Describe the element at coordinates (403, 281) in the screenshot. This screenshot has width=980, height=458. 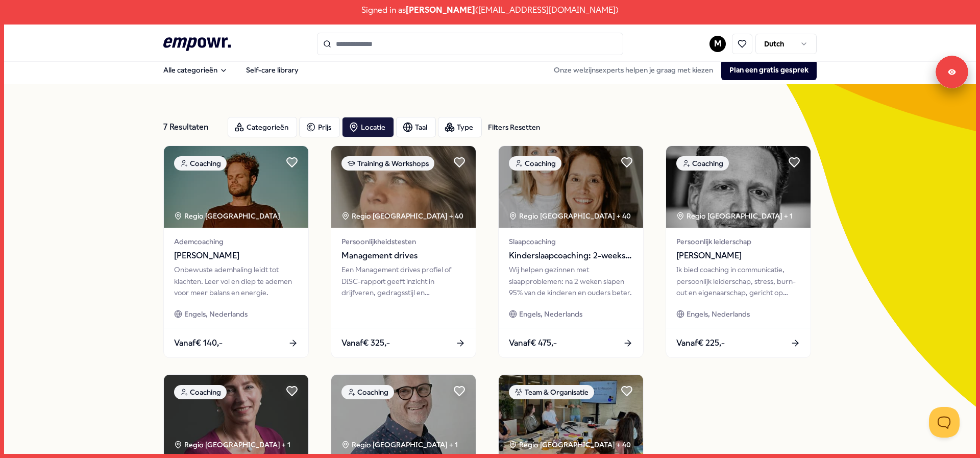
I see `div: Een Management drives profiel of DISC-rapport geeft inzicht in drijfveren, gedragsstijl en ontwik...` at that location.